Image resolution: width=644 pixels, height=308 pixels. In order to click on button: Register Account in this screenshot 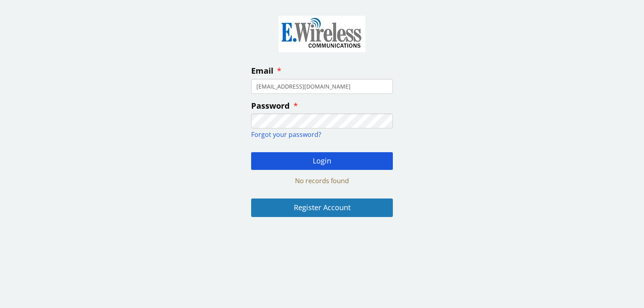, I will do `click(322, 208)`.